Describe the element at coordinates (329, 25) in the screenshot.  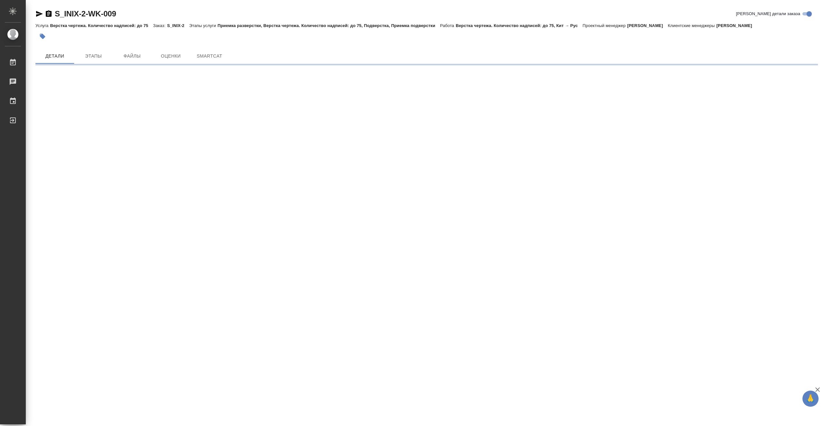
I see `p: Приемка разверстки, Верстка чертежа. Количество надписей: до 75, Подверстка, Приемка подверстки` at that location.